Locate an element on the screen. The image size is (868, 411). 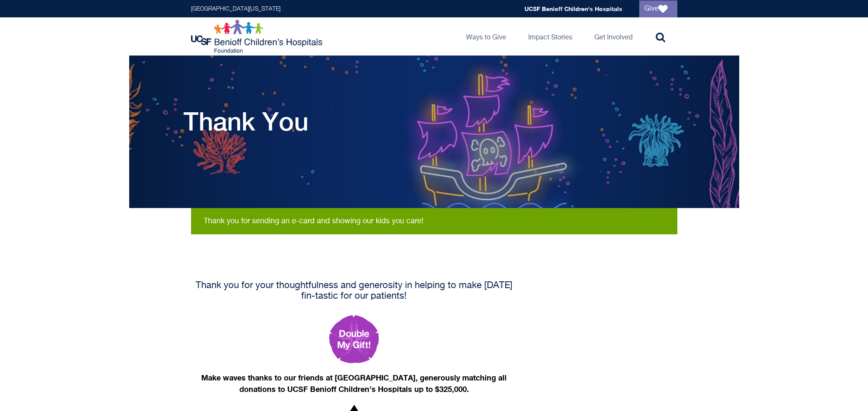
a: Give is located at coordinates (659, 9).